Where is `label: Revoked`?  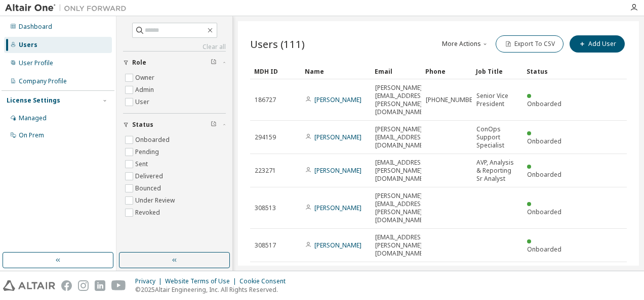
label: Revoked is located at coordinates (149, 213).